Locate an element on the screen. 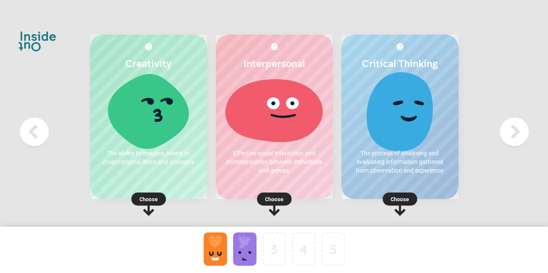  img: Previous is located at coordinates (34, 132).